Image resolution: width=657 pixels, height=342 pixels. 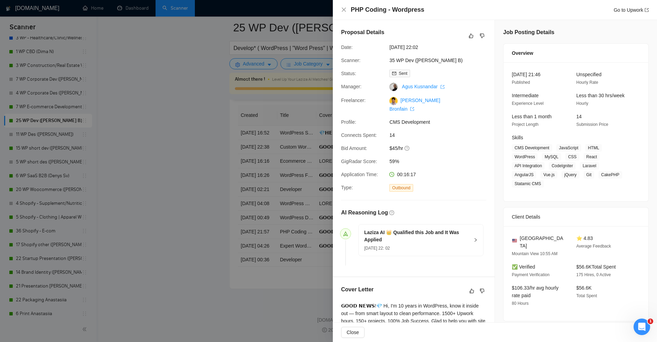 What do you see at coordinates (521, 82) in the screenshot?
I see `span: Published` at bounding box center [521, 82].